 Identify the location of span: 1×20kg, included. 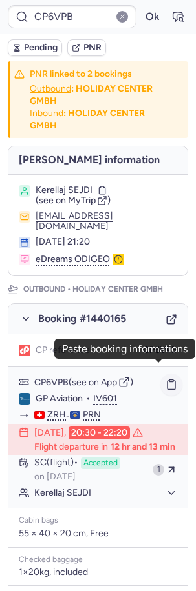
(53, 573).